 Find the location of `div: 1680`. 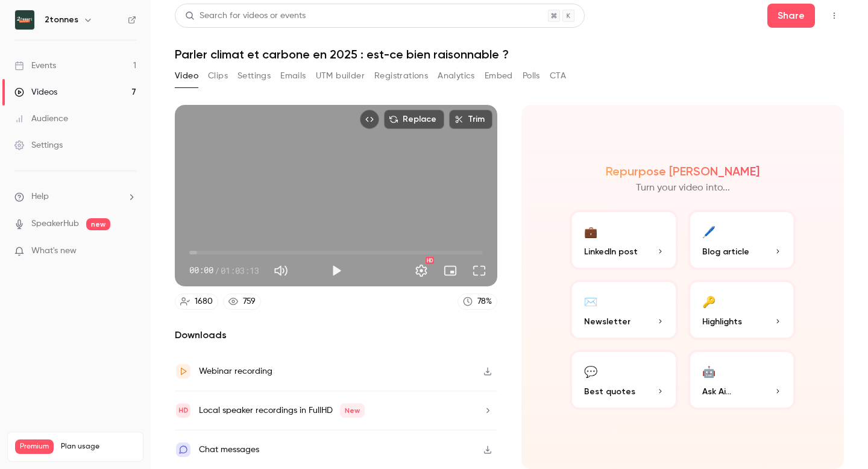

div: 1680 is located at coordinates (204, 302).